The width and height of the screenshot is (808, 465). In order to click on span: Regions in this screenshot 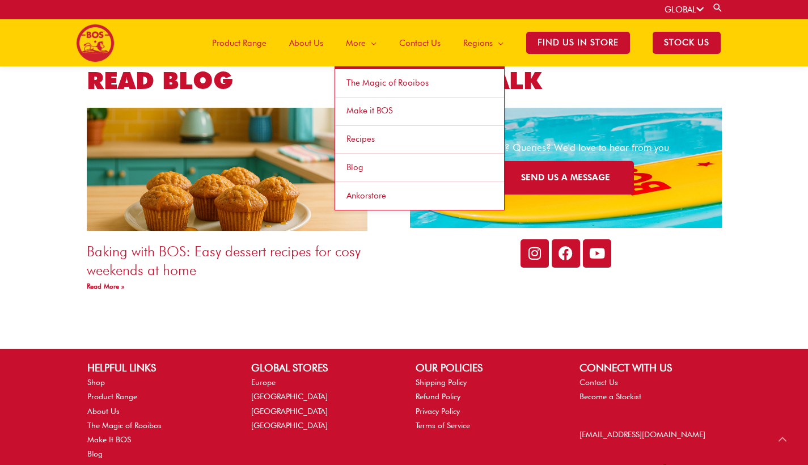, I will do `click(478, 43)`.